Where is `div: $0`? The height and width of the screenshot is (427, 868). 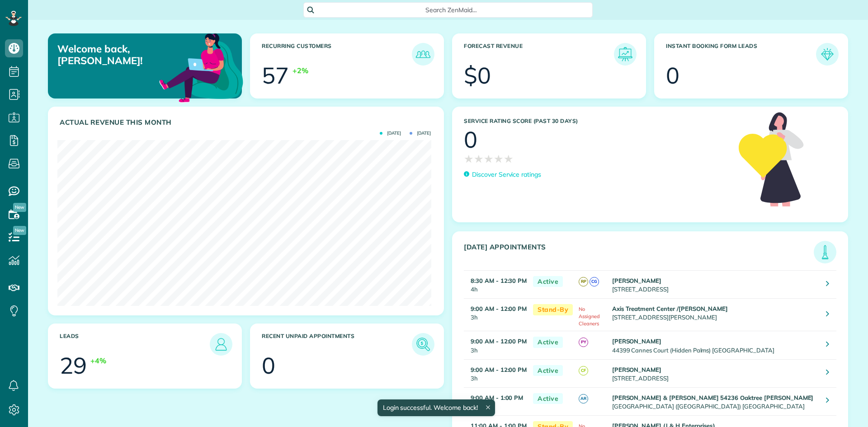 div: $0 is located at coordinates (477, 75).